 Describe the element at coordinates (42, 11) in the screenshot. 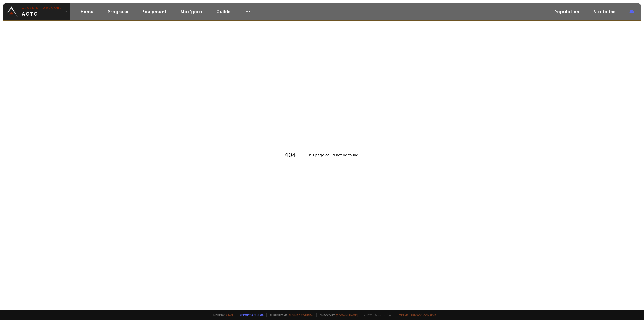

I see `span: AOTC` at that location.